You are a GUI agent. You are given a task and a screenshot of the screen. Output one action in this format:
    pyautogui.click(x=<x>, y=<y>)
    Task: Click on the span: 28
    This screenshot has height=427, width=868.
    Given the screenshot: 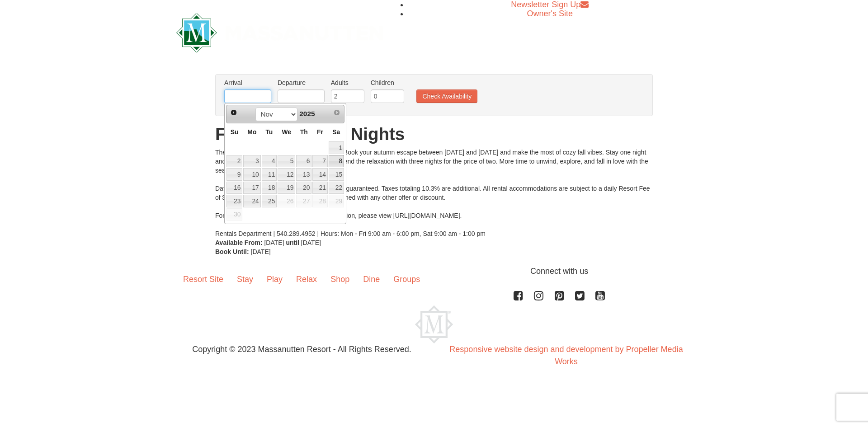 What is the action you would take?
    pyautogui.click(x=320, y=202)
    